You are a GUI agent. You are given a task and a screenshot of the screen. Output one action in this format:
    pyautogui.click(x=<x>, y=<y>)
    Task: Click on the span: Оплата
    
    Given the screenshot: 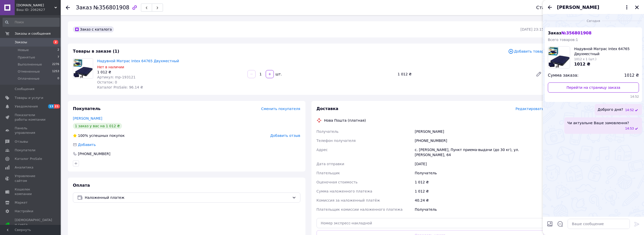 What is the action you would take?
    pyautogui.click(x=81, y=185)
    